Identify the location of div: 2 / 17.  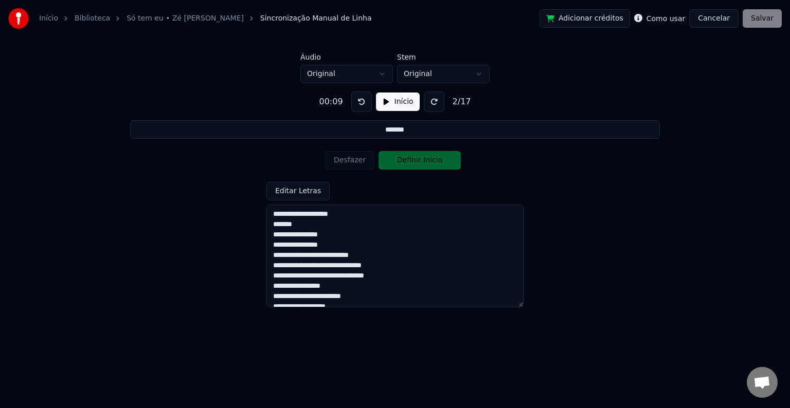
(462, 102).